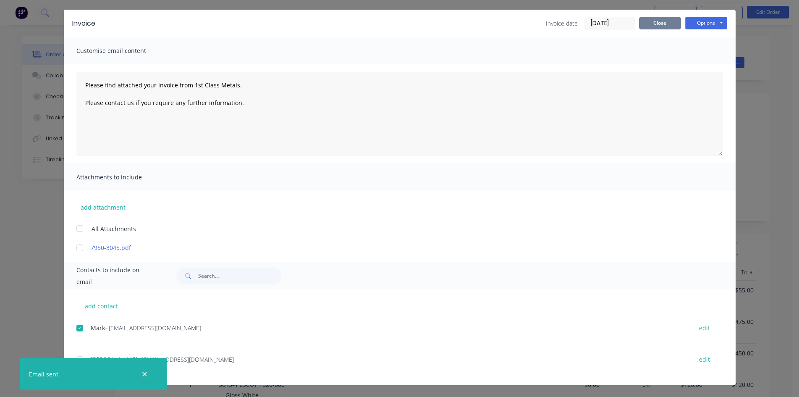 The image size is (799, 397). I want to click on button: add contact, so click(102, 306).